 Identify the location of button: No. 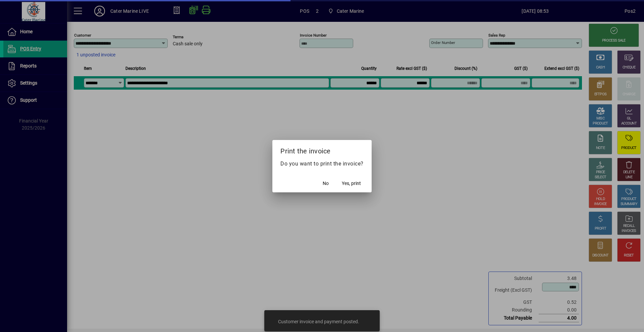
(325, 184).